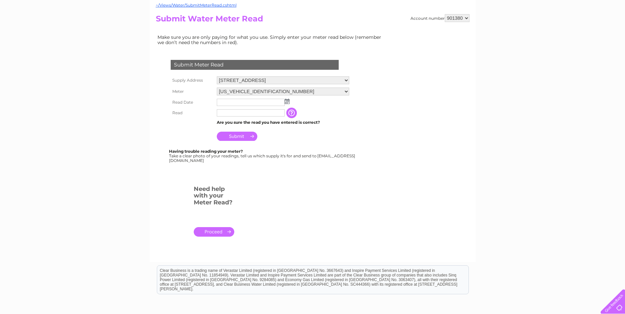 Image resolution: width=625 pixels, height=314 pixels. I want to click on input: Information, so click(292, 113).